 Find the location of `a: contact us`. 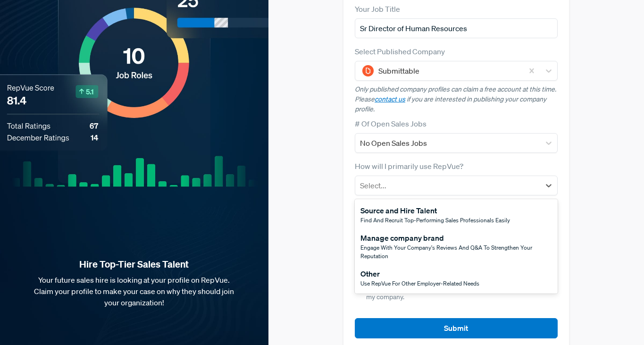

a: contact us is located at coordinates (390, 99).